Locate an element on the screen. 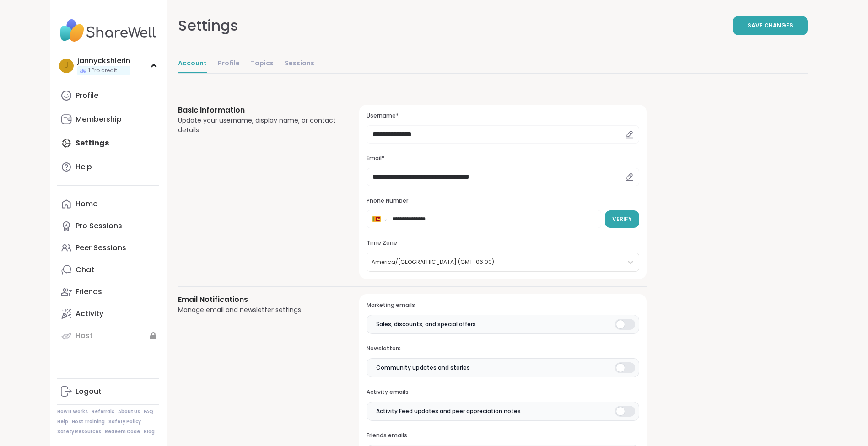  div: Logout is located at coordinates (89, 392).